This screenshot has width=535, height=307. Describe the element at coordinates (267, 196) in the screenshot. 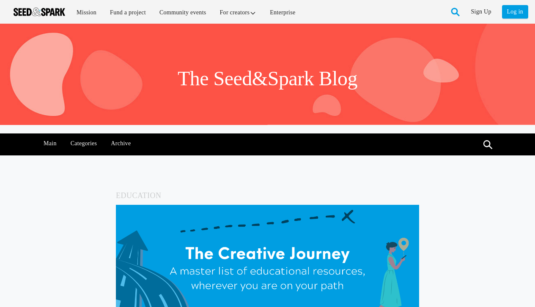

I see `h5: Education` at that location.